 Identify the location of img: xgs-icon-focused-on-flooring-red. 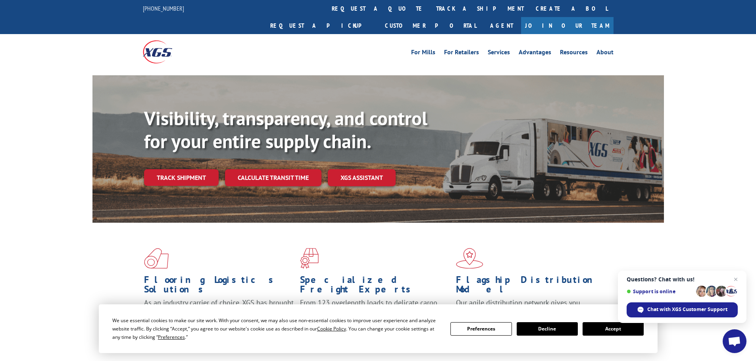
(309, 259).